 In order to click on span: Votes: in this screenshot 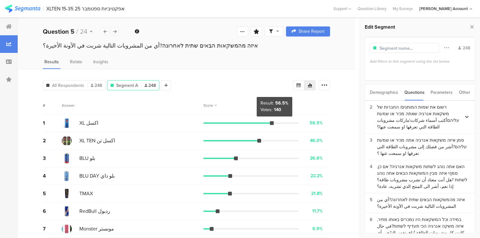, I will do `click(266, 110)`.